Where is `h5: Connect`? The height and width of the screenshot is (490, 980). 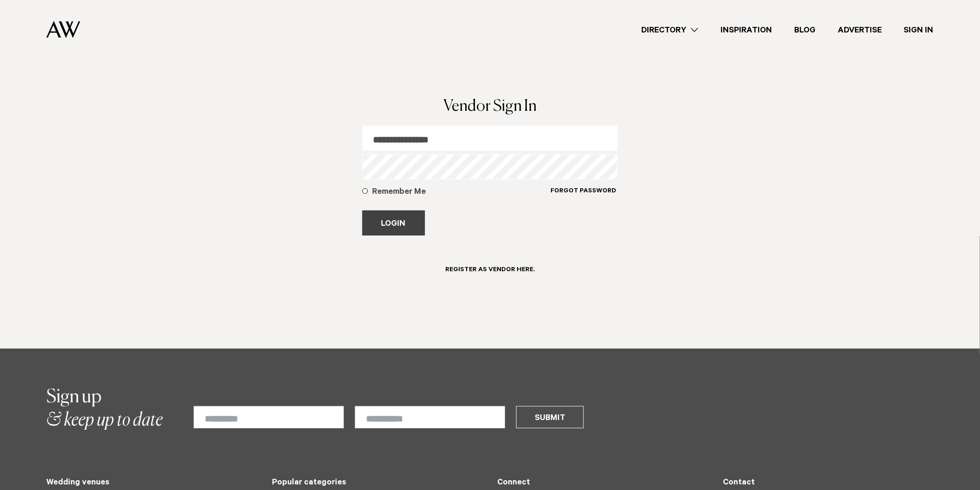
h5: Connect is located at coordinates (603, 483).